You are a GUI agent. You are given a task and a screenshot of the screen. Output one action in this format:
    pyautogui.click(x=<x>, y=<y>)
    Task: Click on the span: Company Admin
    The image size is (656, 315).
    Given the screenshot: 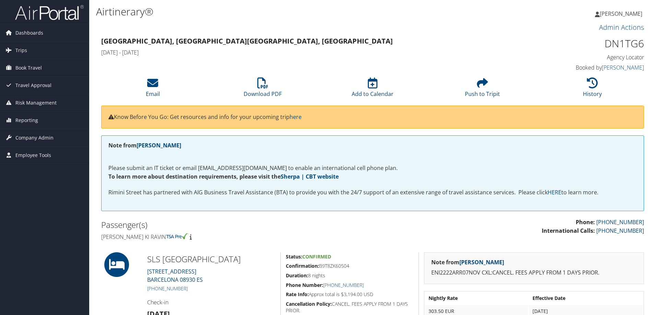 What is the action you would take?
    pyautogui.click(x=34, y=138)
    